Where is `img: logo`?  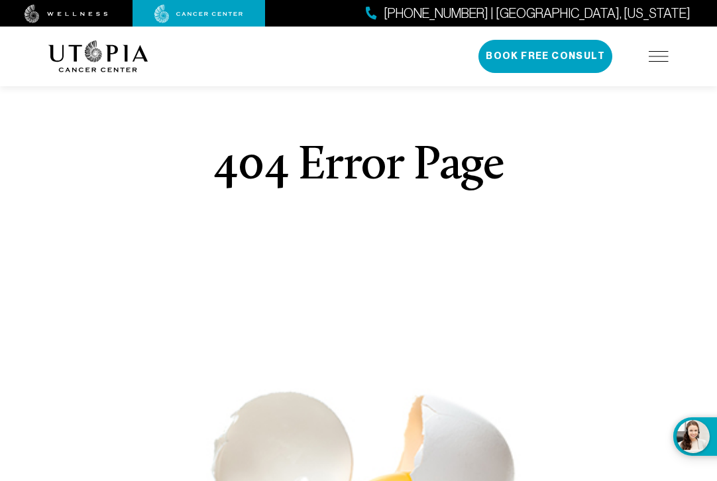
img: logo is located at coordinates (98, 56).